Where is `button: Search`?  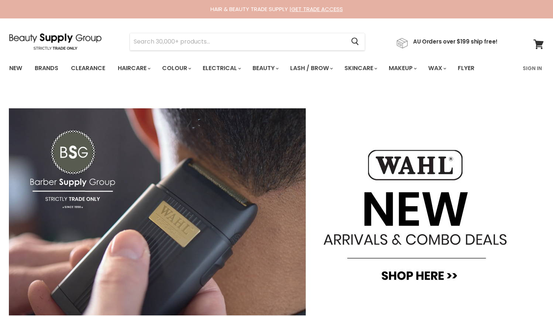 button: Search is located at coordinates (355, 42).